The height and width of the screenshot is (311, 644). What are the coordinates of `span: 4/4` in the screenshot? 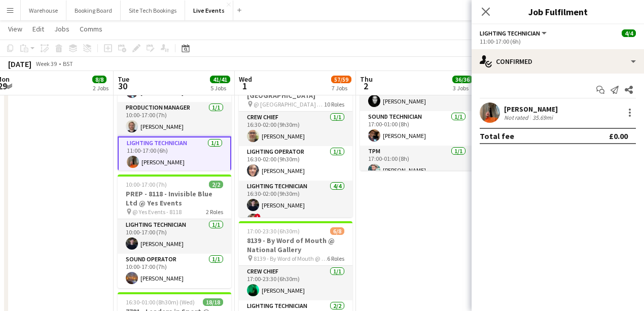 It's located at (629, 33).